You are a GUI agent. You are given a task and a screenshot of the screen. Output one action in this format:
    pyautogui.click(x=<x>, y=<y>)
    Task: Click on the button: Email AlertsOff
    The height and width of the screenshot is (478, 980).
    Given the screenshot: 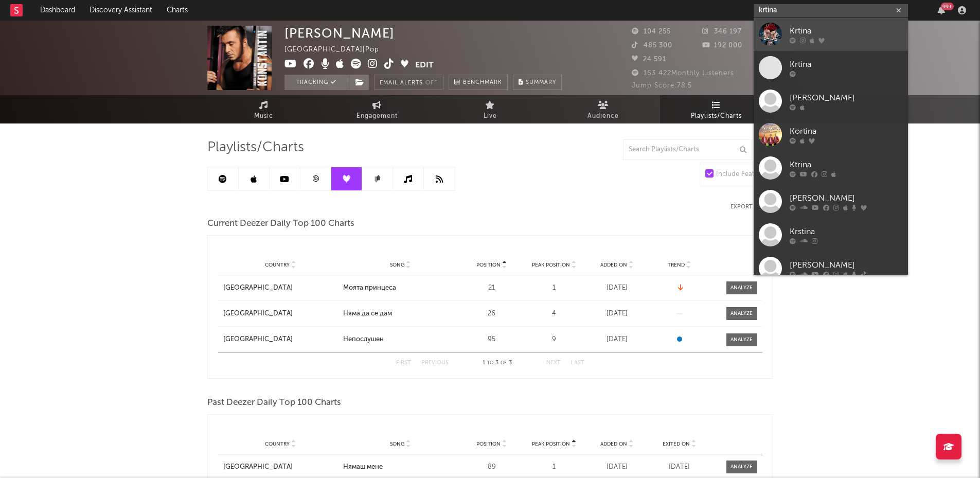 What is the action you would take?
    pyautogui.click(x=408, y=82)
    